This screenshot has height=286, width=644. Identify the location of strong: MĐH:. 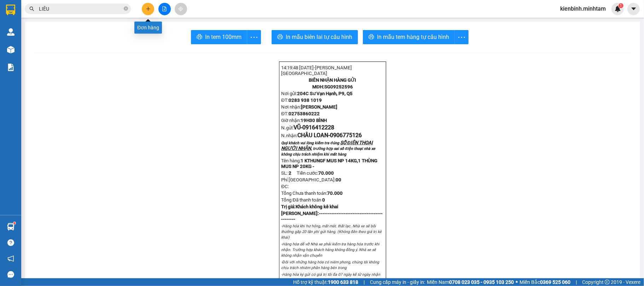
(333, 87).